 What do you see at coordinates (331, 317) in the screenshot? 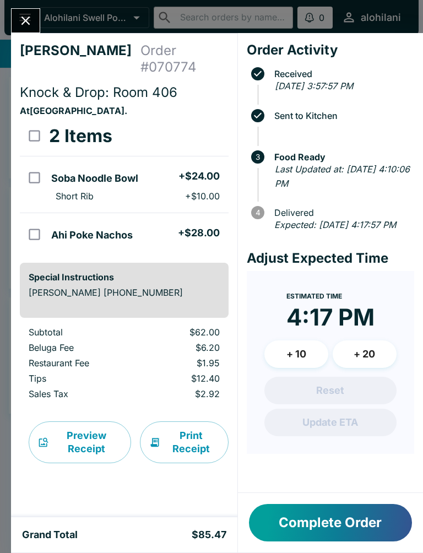
I see `time: 4:17 PM` at bounding box center [331, 317].